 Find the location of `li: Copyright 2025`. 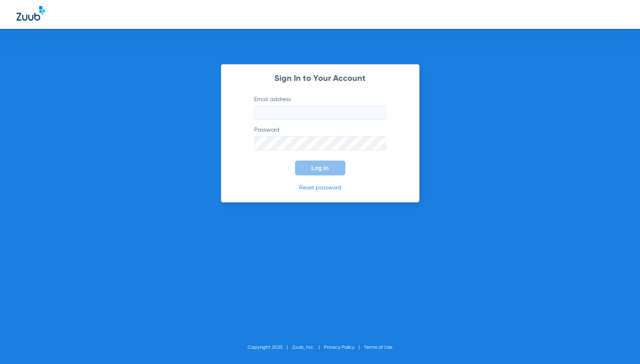

li: Copyright 2025 is located at coordinates (270, 347).